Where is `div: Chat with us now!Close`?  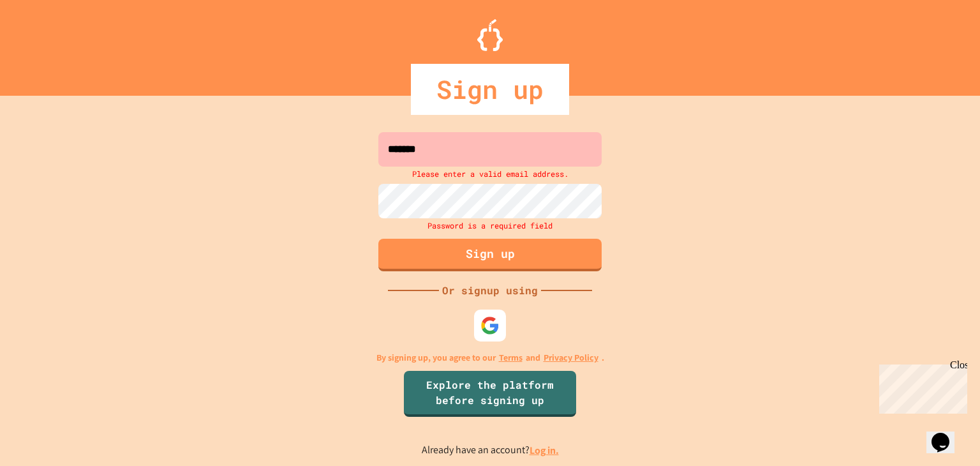
div: Chat with us now!Close is located at coordinates (47, 42).